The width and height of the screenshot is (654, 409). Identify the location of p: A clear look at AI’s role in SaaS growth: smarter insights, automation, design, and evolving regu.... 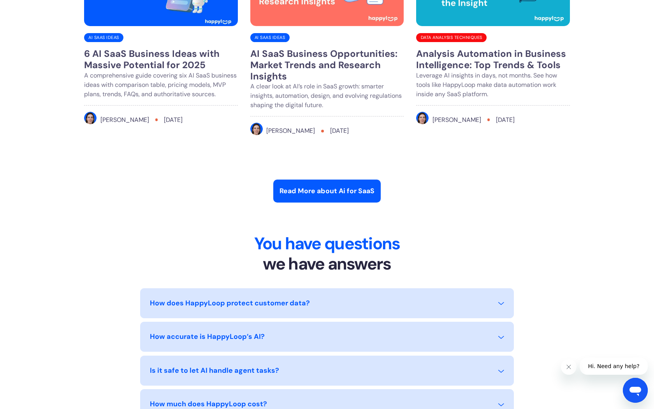
(327, 96).